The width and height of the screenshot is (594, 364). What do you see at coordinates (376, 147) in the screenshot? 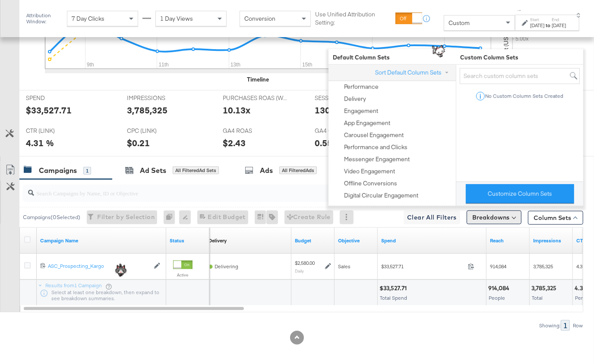
I see `div: Performance and Clicks` at bounding box center [376, 147].